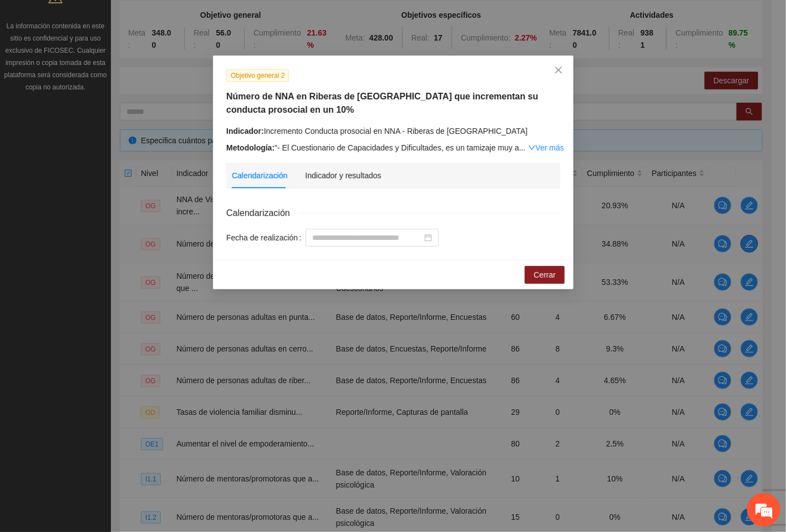 Image resolution: width=786 pixels, height=532 pixels. Describe the element at coordinates (546, 147) in the screenshot. I see `a: Expand` at that location.